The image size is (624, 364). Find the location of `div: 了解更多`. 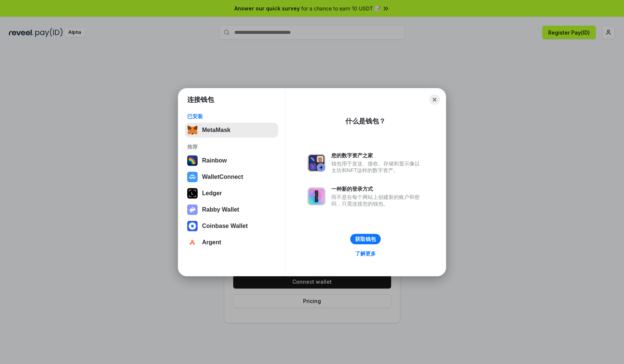

div: 了解更多 is located at coordinates (365, 253).